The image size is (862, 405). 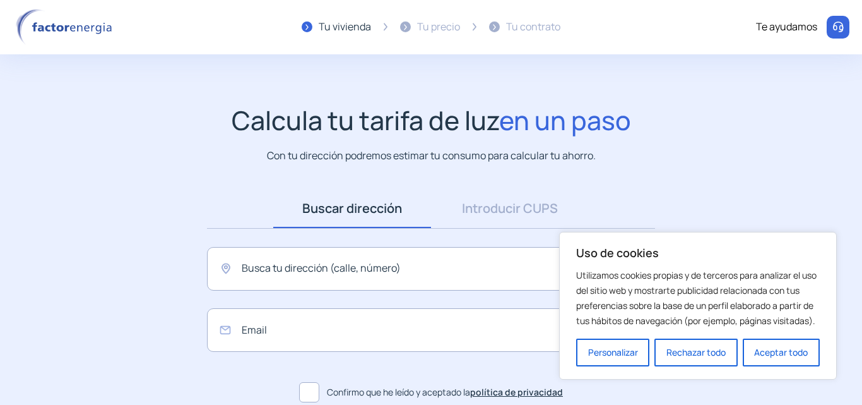 What do you see at coordinates (698, 298) in the screenshot?
I see `p: Utilizamos cookies propias y de terceros para analizar el uso del sitio web y mostrarte publicida...` at bounding box center [698, 298].